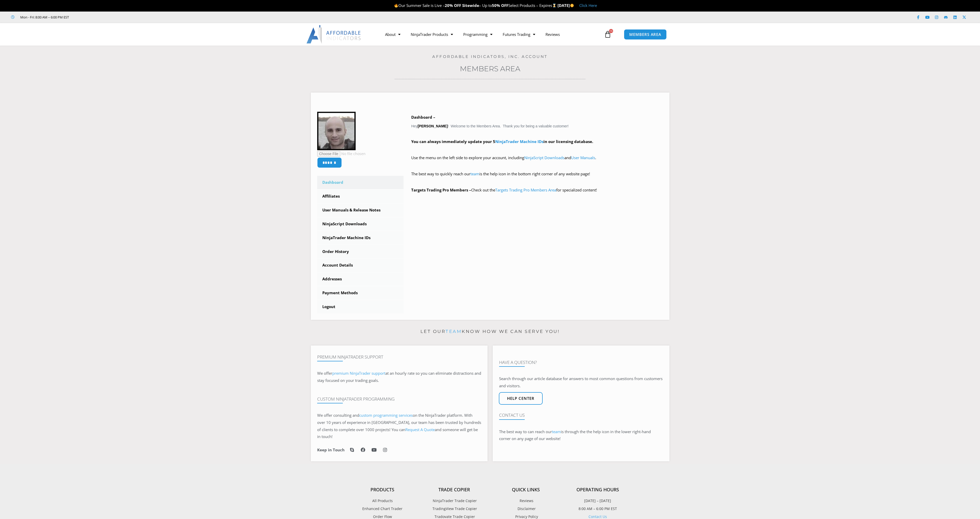 The image size is (980, 519). I want to click on span: at an hourly rate so you can eliminate distractions and stay focused on your trading goals., so click(399, 377).